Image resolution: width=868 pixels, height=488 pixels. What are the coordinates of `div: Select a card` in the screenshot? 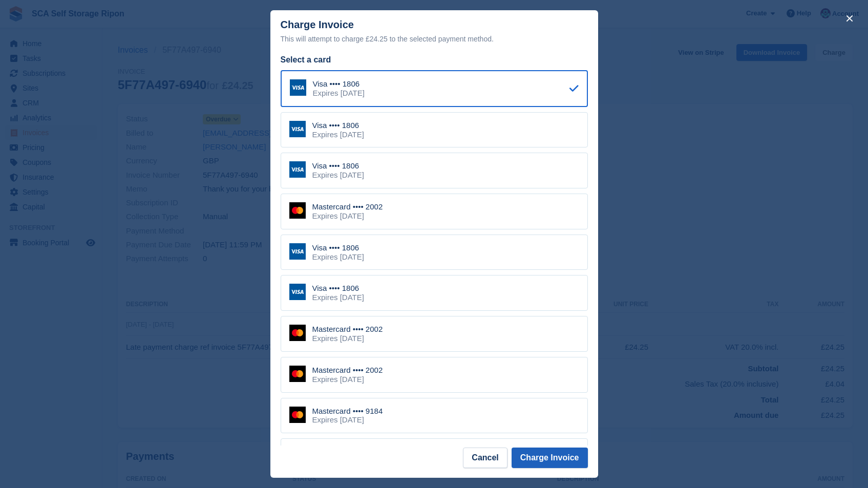 It's located at (434, 60).